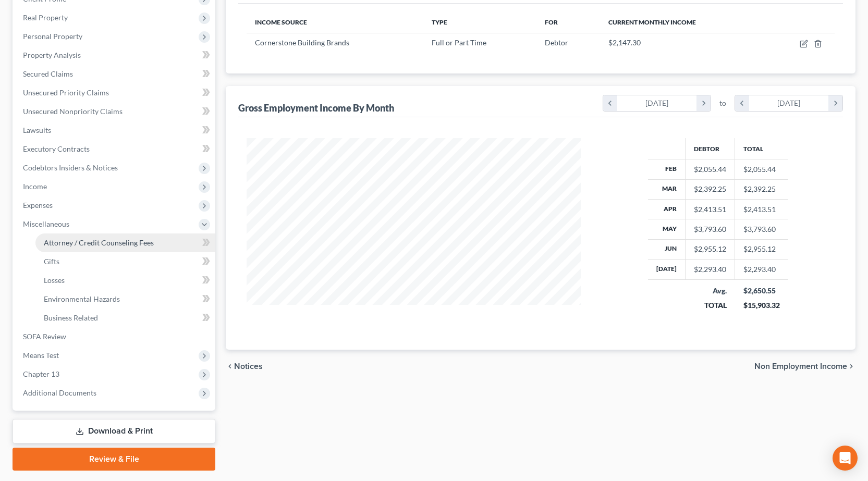 The width and height of the screenshot is (868, 481). Describe the element at coordinates (37, 130) in the screenshot. I see `span: Lawsuits` at that location.